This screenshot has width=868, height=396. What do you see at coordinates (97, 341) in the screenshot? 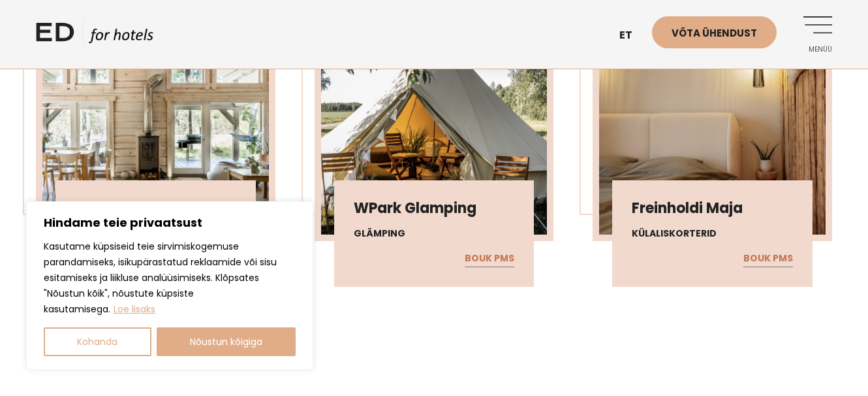
I see `button: Kohanda` at bounding box center [97, 341].